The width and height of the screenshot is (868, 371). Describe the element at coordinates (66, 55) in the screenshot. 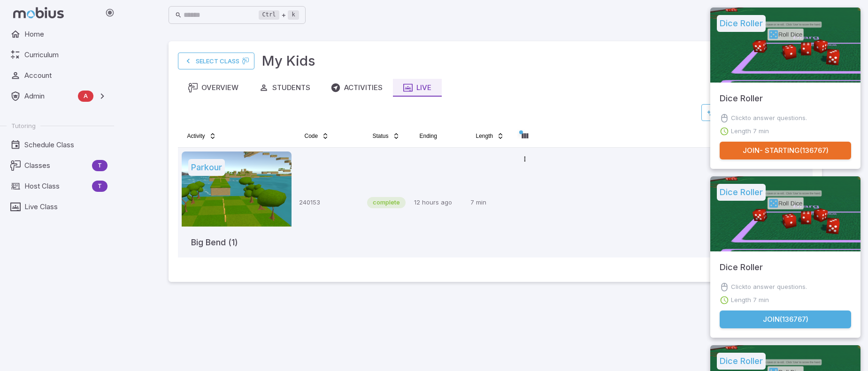

I see `span: Curriculum` at that location.